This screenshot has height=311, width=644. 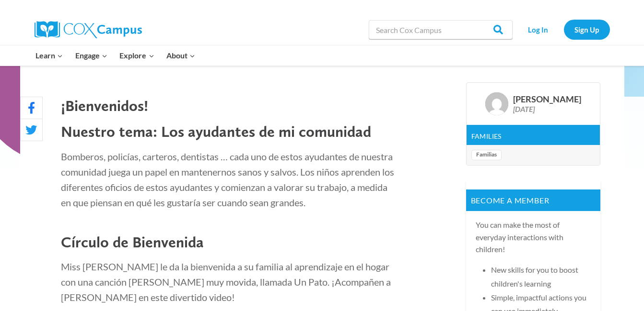 I want to click on a: Log In, so click(x=538, y=29).